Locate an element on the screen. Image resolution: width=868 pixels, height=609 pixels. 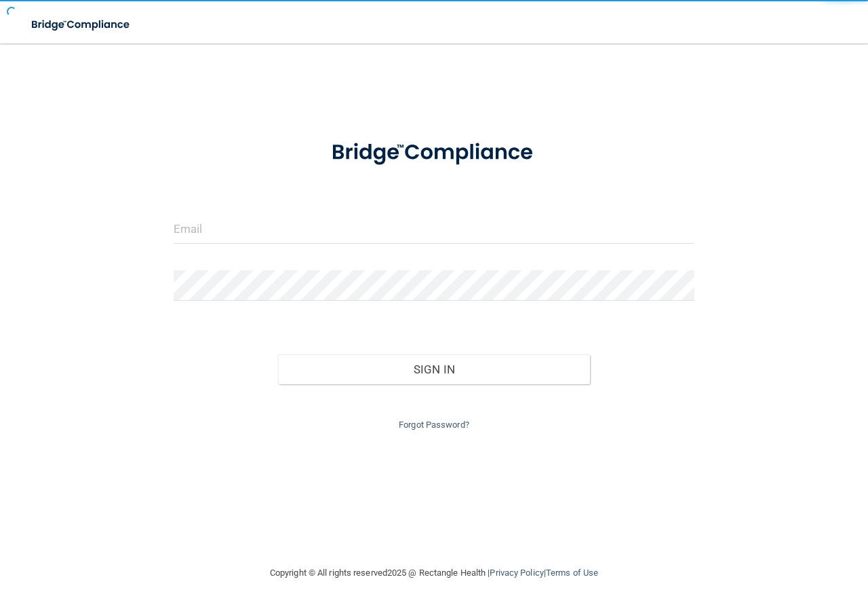
a: Terms of Use is located at coordinates (571, 572).